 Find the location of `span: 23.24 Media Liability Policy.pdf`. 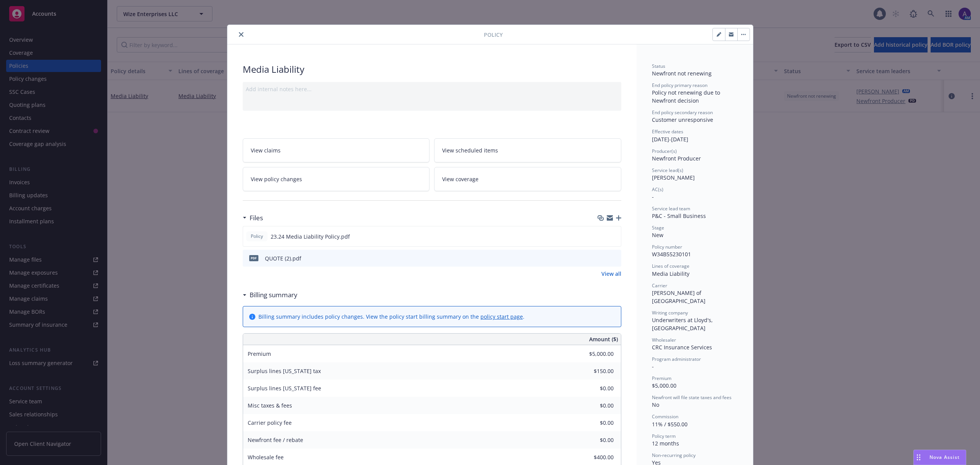

span: 23.24 Media Liability Policy.pdf is located at coordinates (310, 236).